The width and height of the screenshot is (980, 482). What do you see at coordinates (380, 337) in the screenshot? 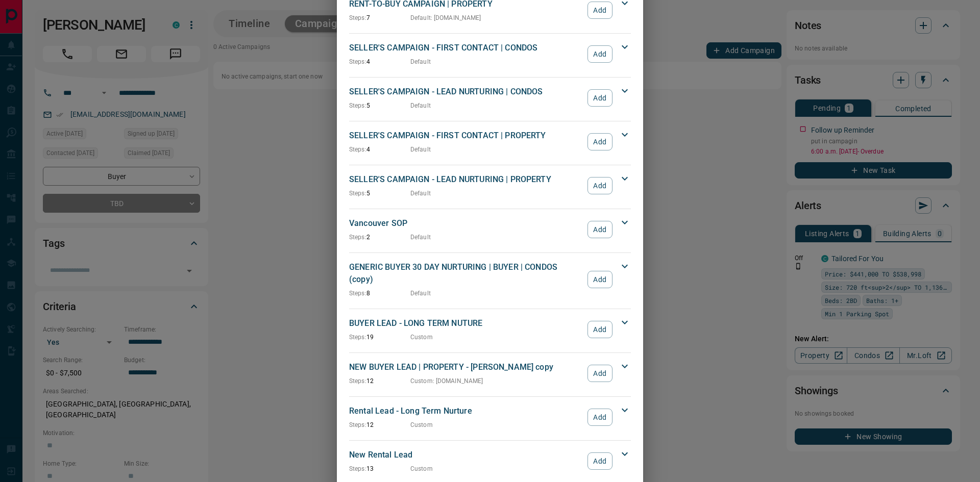
I see `p: 19` at bounding box center [380, 337].